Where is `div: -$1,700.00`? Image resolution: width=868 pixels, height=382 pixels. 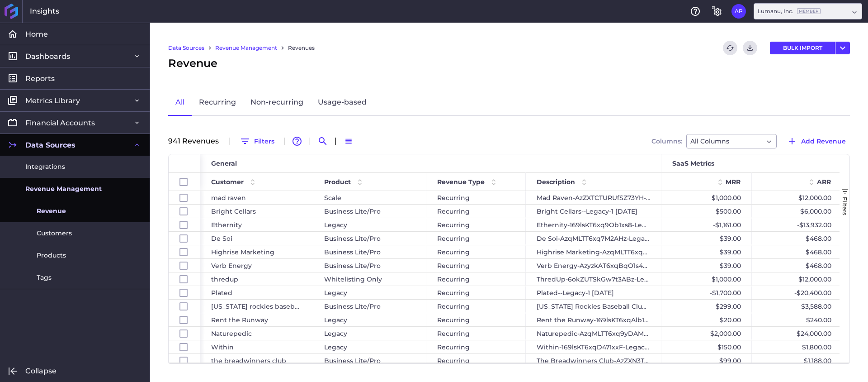
div: -$1,700.00 is located at coordinates (706, 292).